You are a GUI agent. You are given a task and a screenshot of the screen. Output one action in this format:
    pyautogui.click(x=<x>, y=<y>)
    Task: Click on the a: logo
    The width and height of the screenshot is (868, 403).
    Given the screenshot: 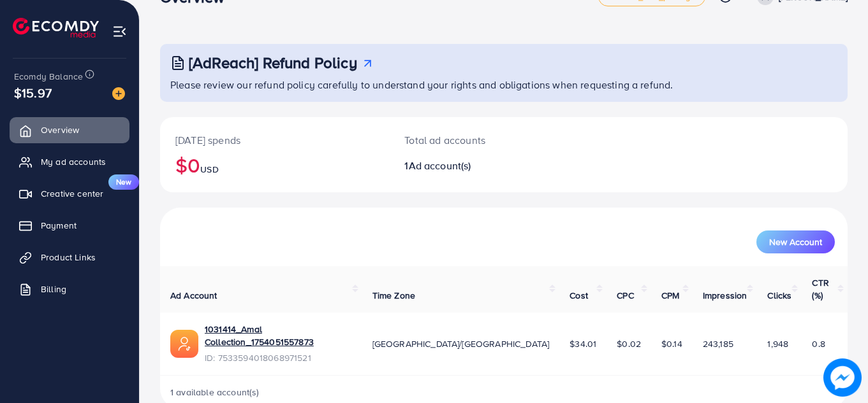 What is the action you would take?
    pyautogui.click(x=56, y=28)
    